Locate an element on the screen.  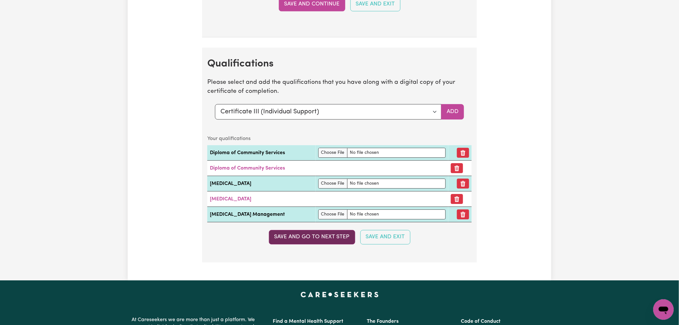
caption: Your qualifications is located at coordinates (339, 139).